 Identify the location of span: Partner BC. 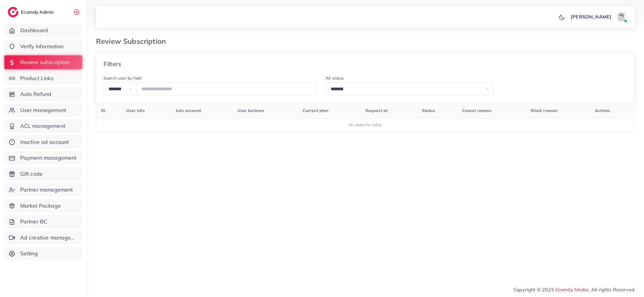
(33, 222).